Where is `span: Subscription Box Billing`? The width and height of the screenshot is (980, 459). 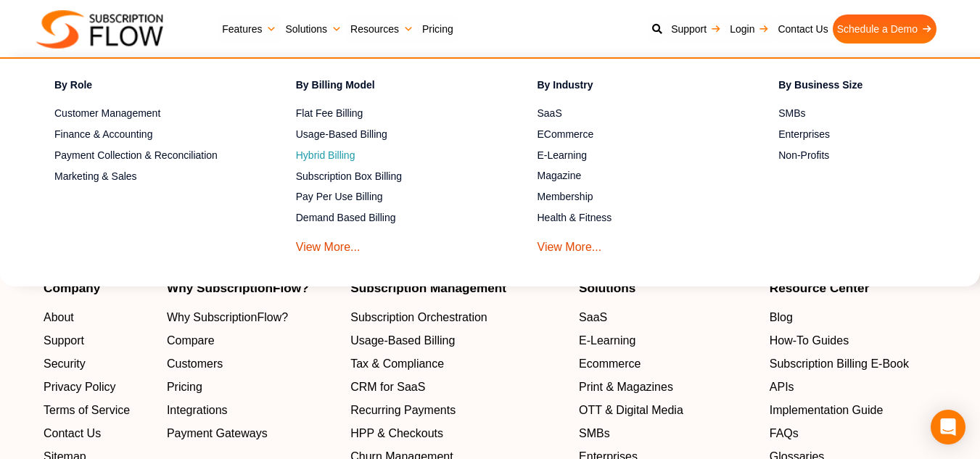 span: Subscription Box Billing is located at coordinates (349, 176).